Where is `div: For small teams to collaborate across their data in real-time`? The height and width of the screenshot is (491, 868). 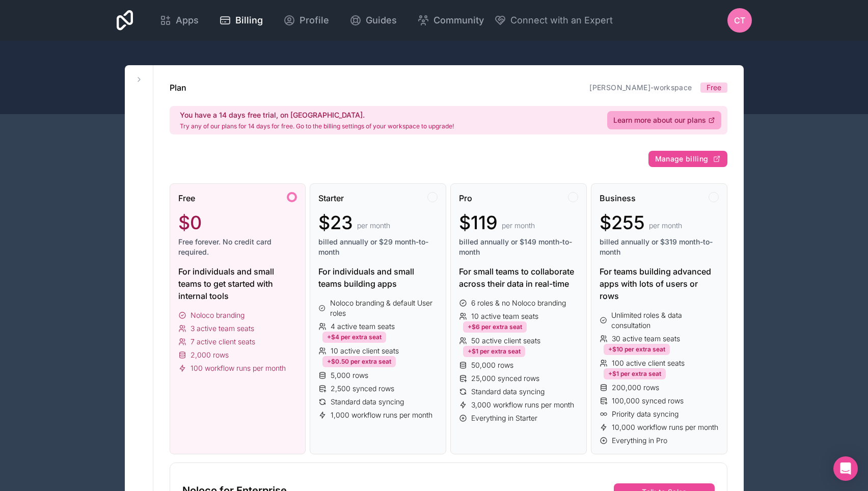 div: For small teams to collaborate across their data in real-time is located at coordinates (519, 278).